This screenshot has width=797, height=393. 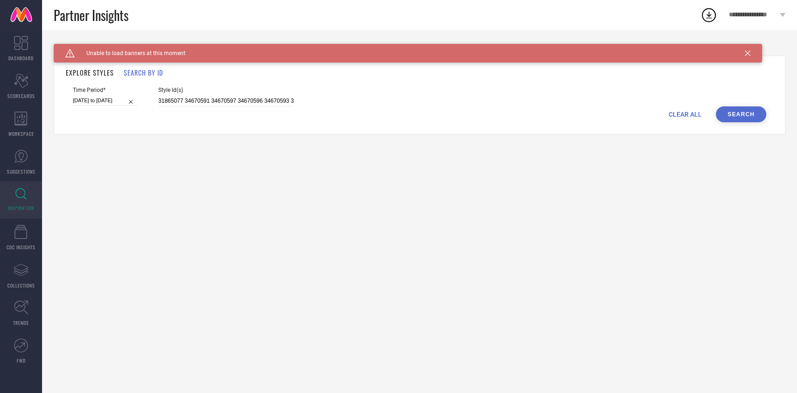 What do you see at coordinates (90, 72) in the screenshot?
I see `h1: EXPLORE STYLES` at bounding box center [90, 72].